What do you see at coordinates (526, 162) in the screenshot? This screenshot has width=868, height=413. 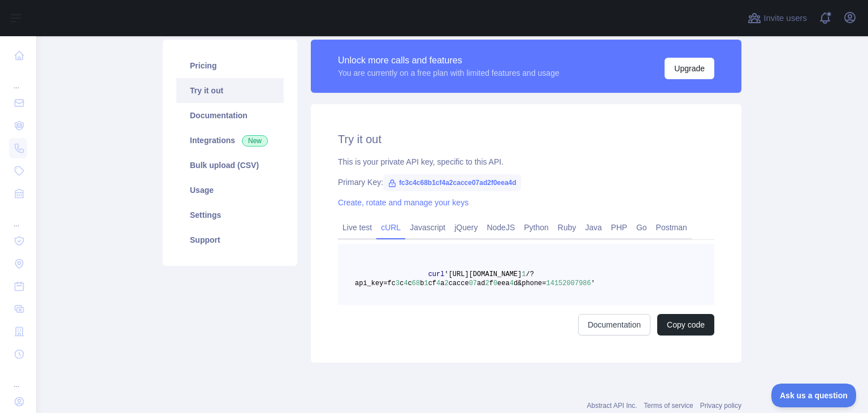 I see `div: This is your private API key, specific to this API.` at bounding box center [526, 162].